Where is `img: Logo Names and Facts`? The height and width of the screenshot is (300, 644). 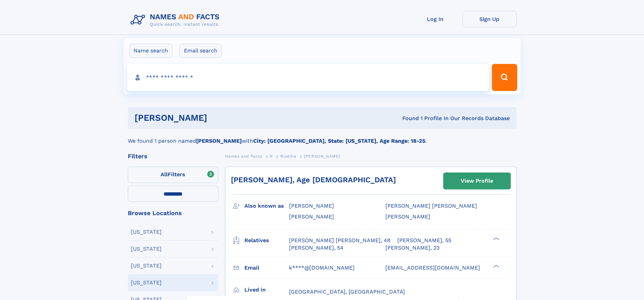 img: Logo Names and Facts is located at coordinates (177, 20).